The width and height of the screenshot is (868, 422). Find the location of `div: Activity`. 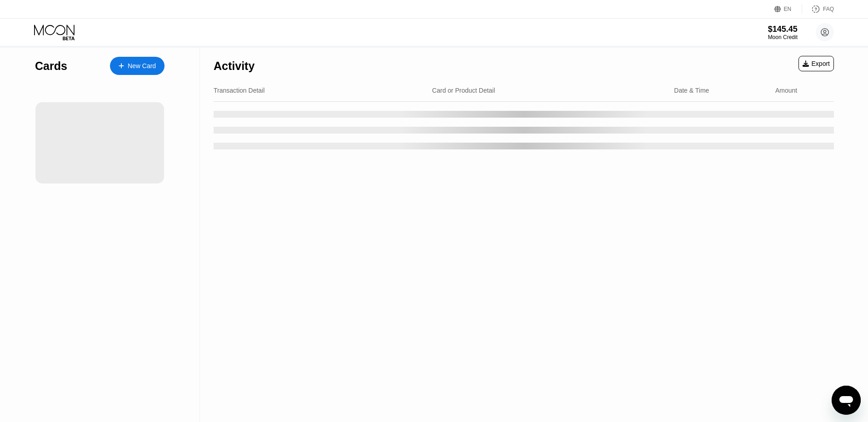

div: Activity is located at coordinates (234, 65).